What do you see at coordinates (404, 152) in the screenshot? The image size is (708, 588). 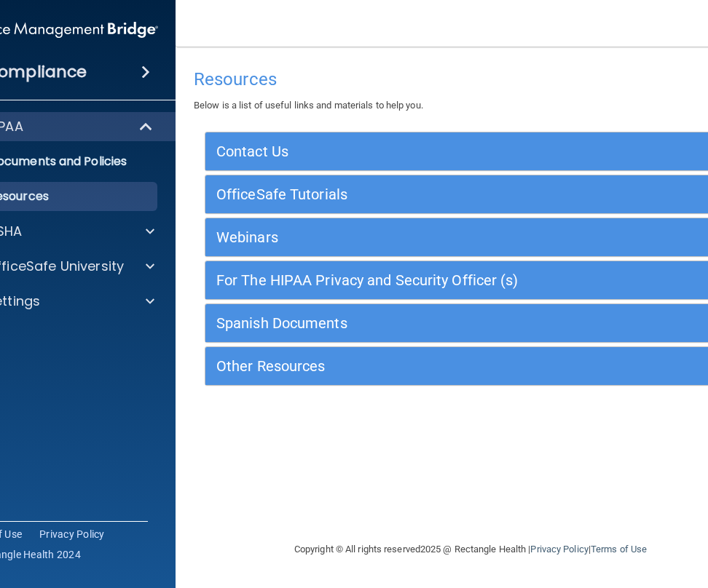 I see `h5: Contact Us` at bounding box center [404, 152].